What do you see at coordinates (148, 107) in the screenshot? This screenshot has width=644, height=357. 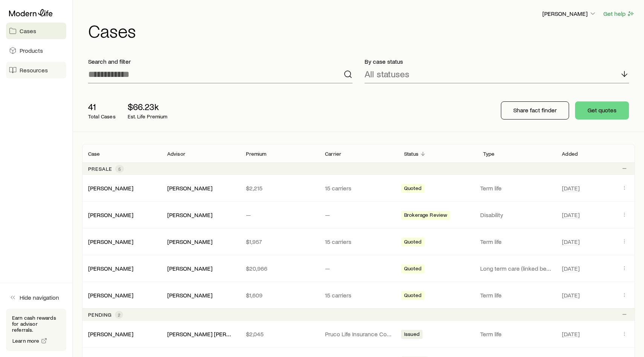 I see `p: $66.23k` at bounding box center [148, 107].